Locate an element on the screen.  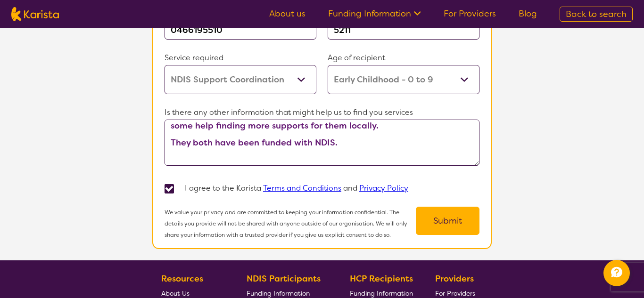
span: For Providers is located at coordinates (455, 293).